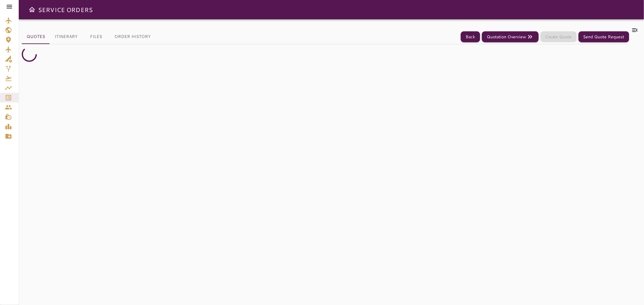 This screenshot has width=644, height=305. What do you see at coordinates (65, 10) in the screenshot?
I see `h6: SERVICE ORDERS` at bounding box center [65, 10].